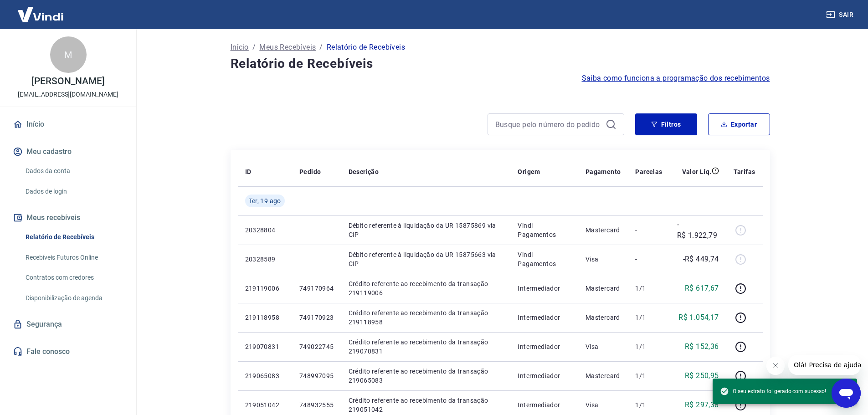  What do you see at coordinates (248, 172) in the screenshot?
I see `p: ID` at bounding box center [248, 172].